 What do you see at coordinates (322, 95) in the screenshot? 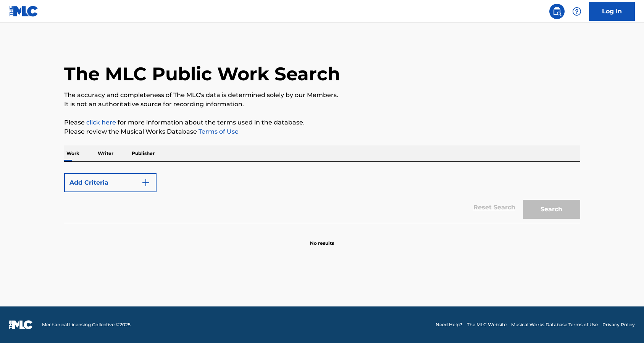
I see `p: The accuracy and completeness of The MLC's data is determined solely by our Members.` at bounding box center [322, 95].